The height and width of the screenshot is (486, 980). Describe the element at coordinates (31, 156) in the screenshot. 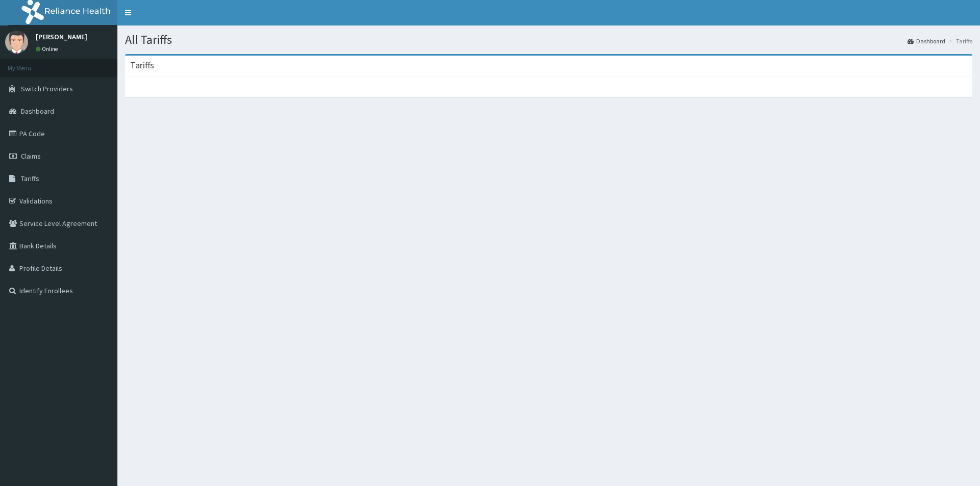

I see `span: Claims` at that location.